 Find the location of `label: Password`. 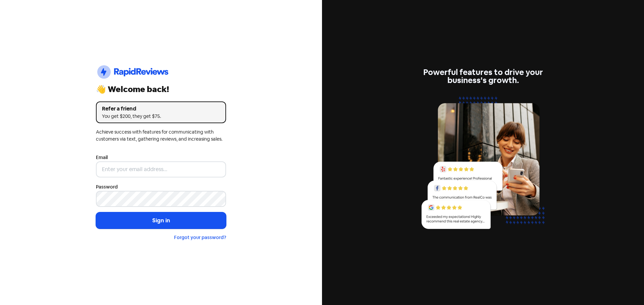

label: Password is located at coordinates (107, 187).